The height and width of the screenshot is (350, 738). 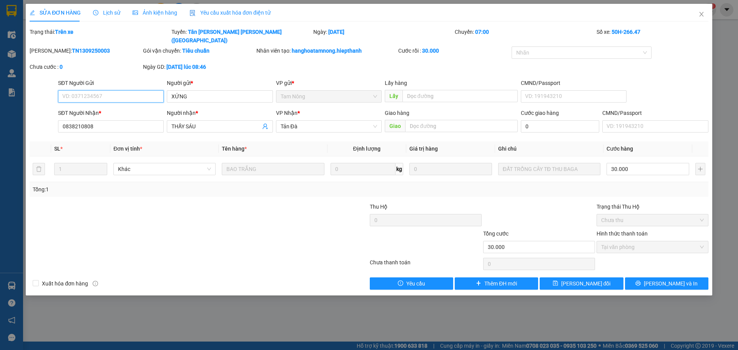 I want to click on button: plusThêm ĐH mới, so click(x=496, y=284).